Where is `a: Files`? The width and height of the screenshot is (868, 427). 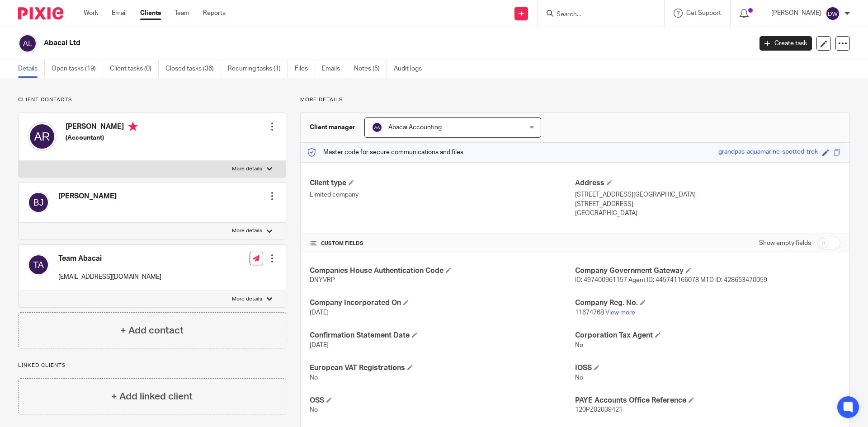 a: Files is located at coordinates (305, 69).